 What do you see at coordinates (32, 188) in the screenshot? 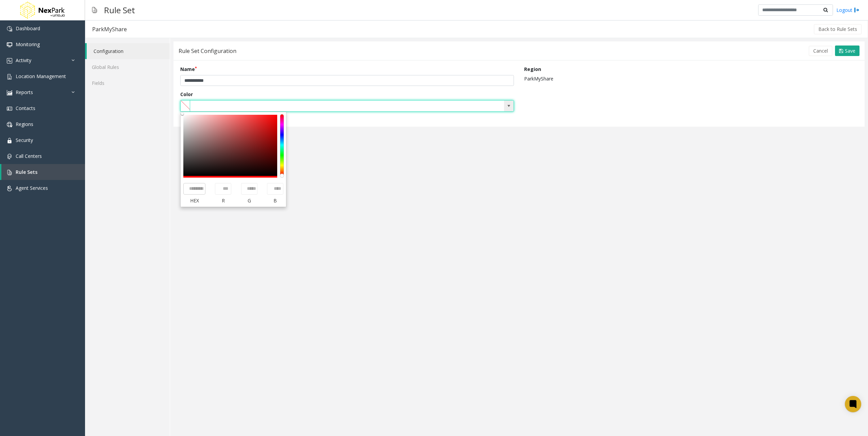
I see `span: Agent Services` at bounding box center [32, 188].